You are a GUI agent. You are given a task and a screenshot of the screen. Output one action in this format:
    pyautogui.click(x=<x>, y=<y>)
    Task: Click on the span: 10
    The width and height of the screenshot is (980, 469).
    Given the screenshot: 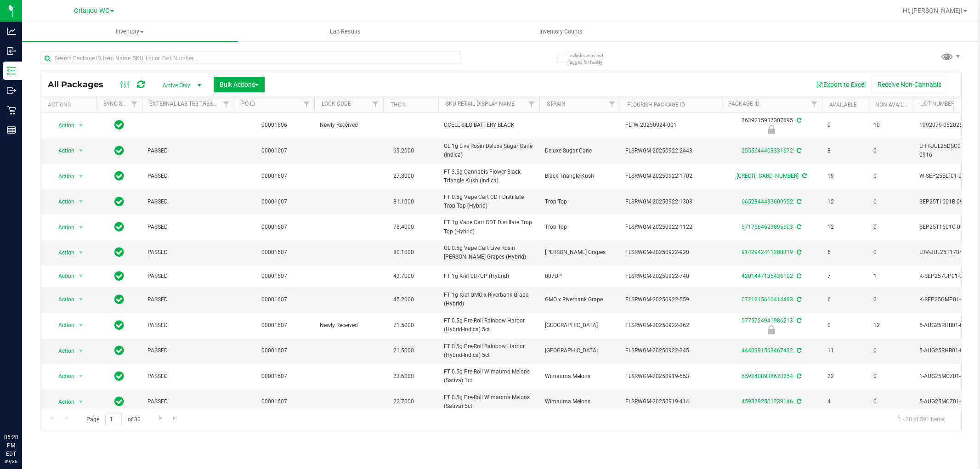 What is the action you would take?
    pyautogui.click(x=891, y=125)
    